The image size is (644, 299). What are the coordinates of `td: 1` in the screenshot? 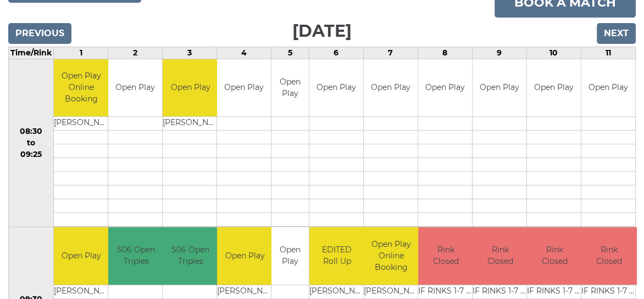 It's located at (80, 53).